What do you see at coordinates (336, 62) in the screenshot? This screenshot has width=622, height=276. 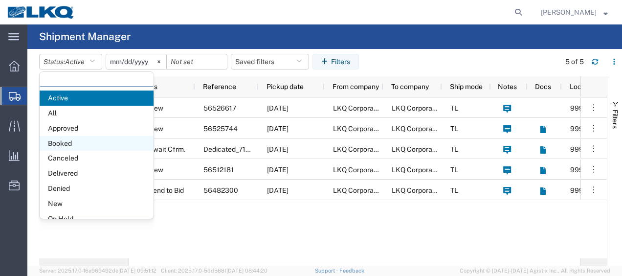 I see `button: Filters` at bounding box center [336, 62].